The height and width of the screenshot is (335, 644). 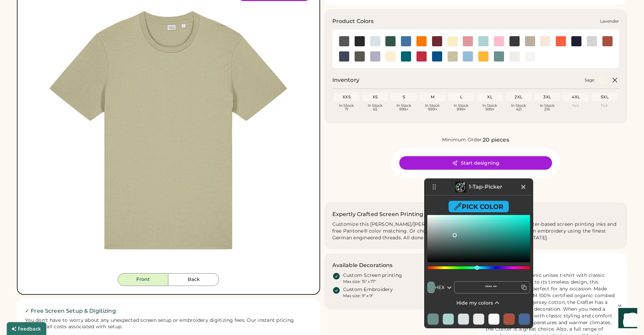 What do you see at coordinates (561, 41) in the screenshot?
I see `img: Fiesta Swatch Image` at bounding box center [561, 41].